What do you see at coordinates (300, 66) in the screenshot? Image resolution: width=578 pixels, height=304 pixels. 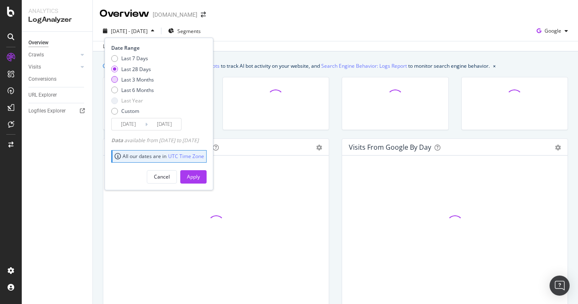 I see `div: We introduced 2 new report templates: to track AI bot activity on your website, and to monitor se...` at bounding box center [300, 66].